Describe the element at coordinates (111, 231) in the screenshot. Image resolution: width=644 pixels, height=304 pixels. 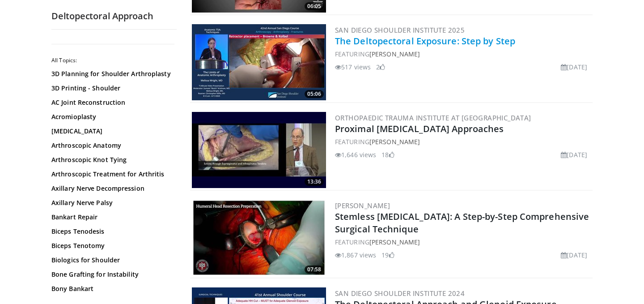
I see `a: Biceps Tenodesis` at that location.